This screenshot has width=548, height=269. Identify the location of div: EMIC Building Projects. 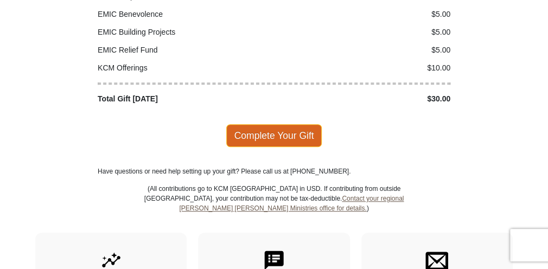
(183, 32).